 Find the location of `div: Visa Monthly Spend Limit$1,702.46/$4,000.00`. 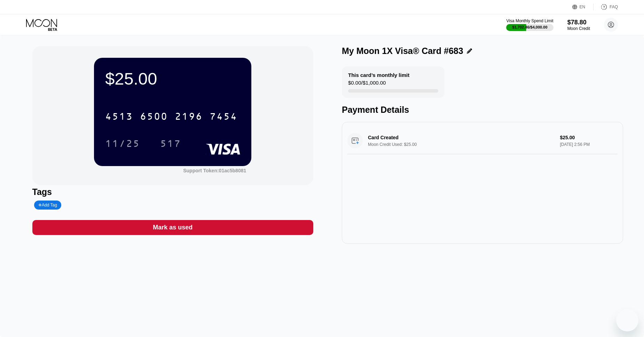

div: Visa Monthly Spend Limit$1,702.46/$4,000.00 is located at coordinates (529, 25).